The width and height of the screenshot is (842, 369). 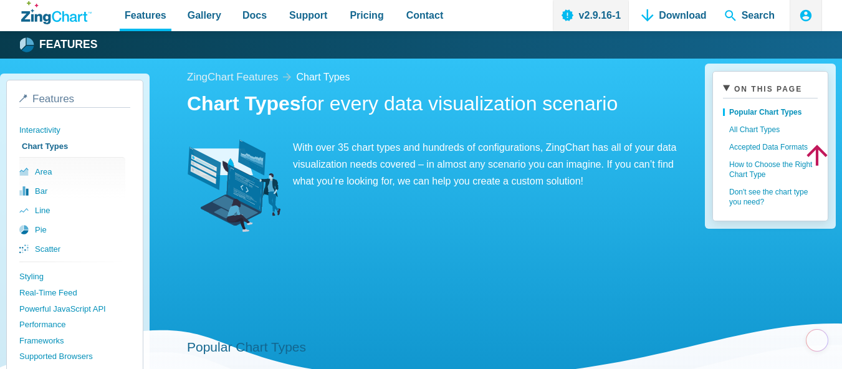 What do you see at coordinates (254, 15) in the screenshot?
I see `span: Docs` at bounding box center [254, 15].